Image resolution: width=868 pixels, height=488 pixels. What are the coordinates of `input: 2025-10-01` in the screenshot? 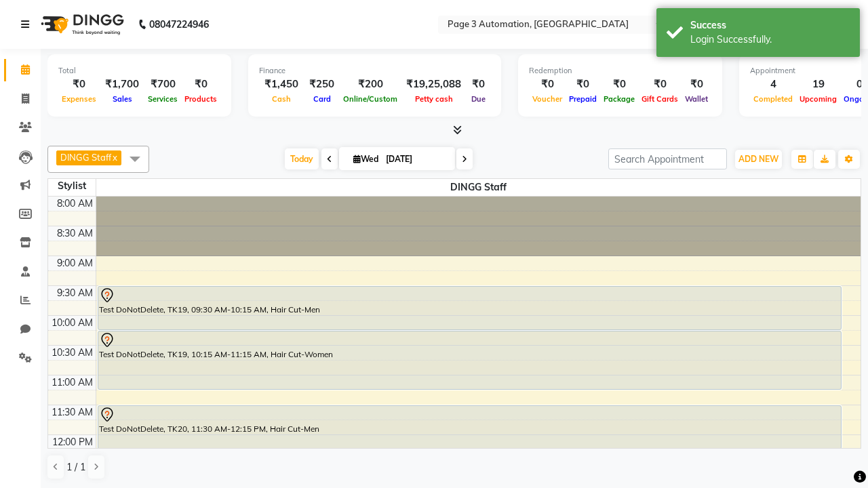 It's located at (416, 160).